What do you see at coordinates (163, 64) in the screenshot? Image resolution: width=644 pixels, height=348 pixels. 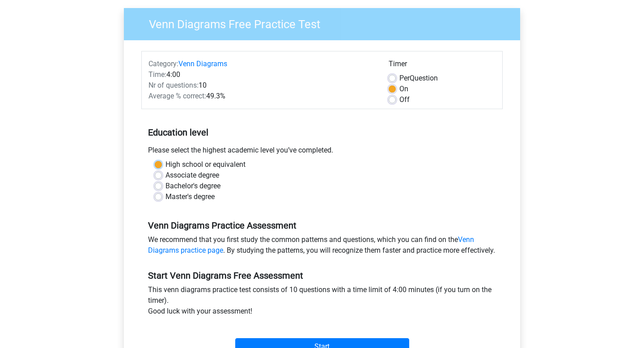 I see `span: Category:` at bounding box center [163, 64].